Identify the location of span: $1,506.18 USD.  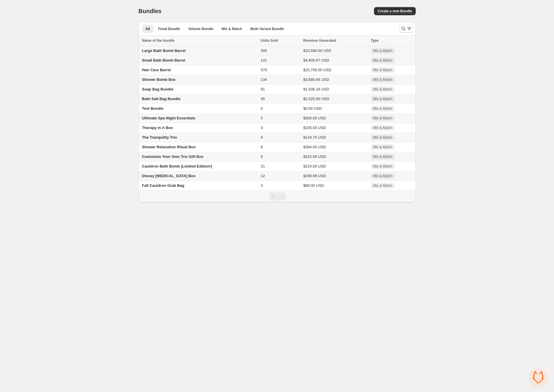
(316, 89).